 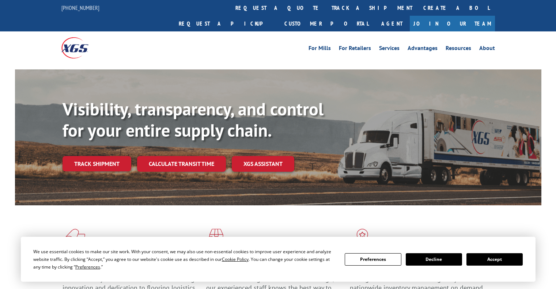 I want to click on a: Customer Portal, so click(x=327, y=23).